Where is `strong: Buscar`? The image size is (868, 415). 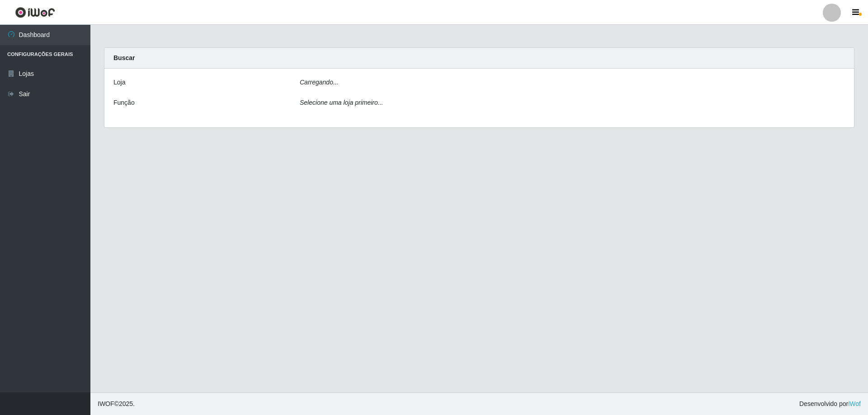 strong: Buscar is located at coordinates (124, 58).